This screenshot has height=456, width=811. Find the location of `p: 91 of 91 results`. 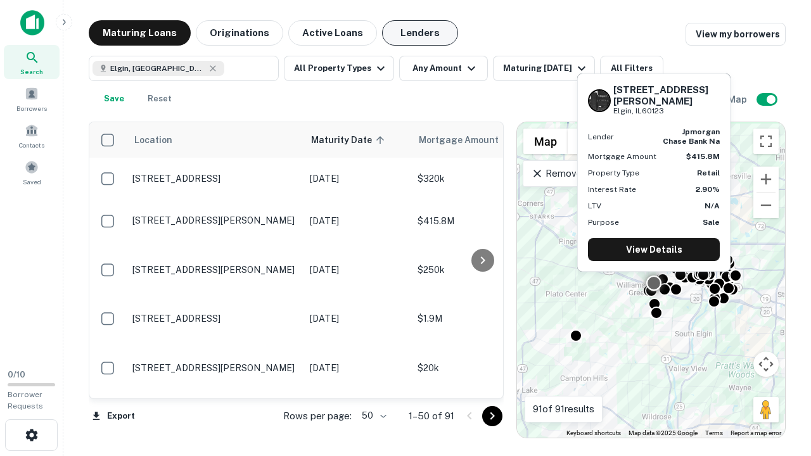

p: 91 of 91 results is located at coordinates (563, 409).